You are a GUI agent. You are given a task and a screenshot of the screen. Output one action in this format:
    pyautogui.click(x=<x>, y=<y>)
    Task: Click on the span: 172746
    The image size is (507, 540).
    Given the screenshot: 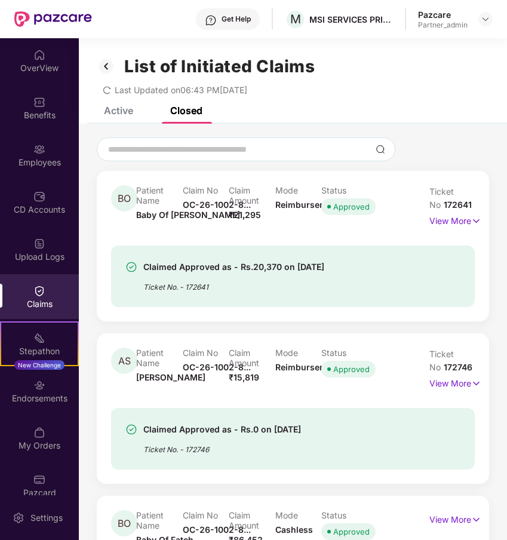 What is the action you would take?
    pyautogui.click(x=458, y=367)
    